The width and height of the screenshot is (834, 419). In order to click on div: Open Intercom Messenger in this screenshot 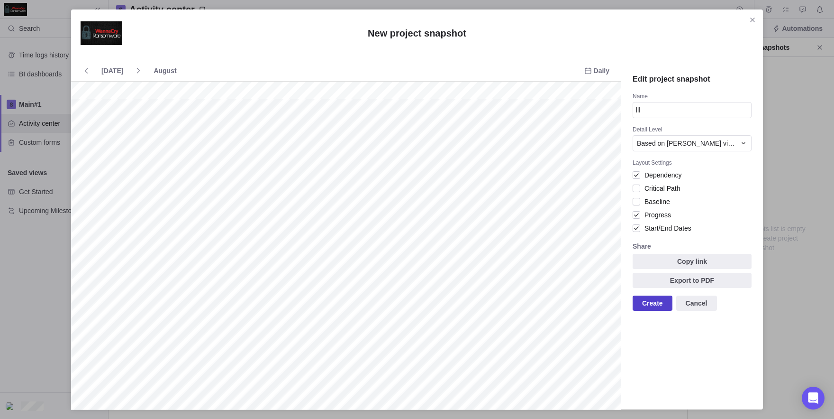, I will do `click(814, 398)`.